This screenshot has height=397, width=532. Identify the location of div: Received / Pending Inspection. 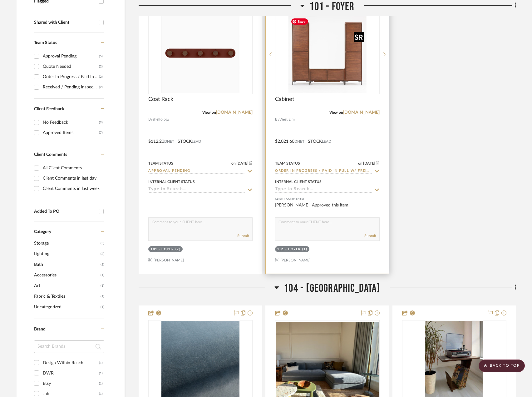
(71, 87).